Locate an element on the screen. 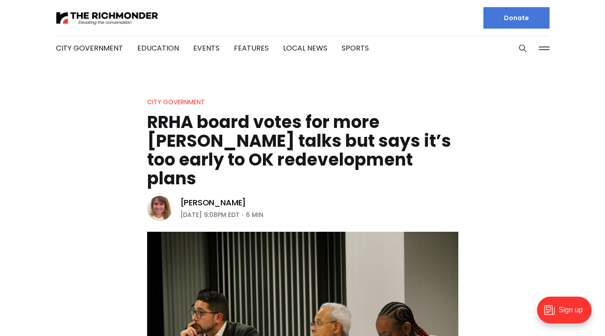  a: Features is located at coordinates (251, 48).